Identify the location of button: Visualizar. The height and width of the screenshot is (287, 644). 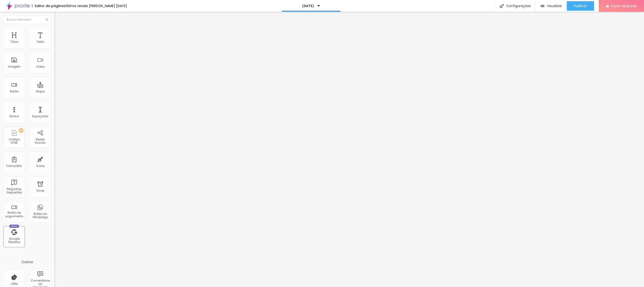
(551, 6).